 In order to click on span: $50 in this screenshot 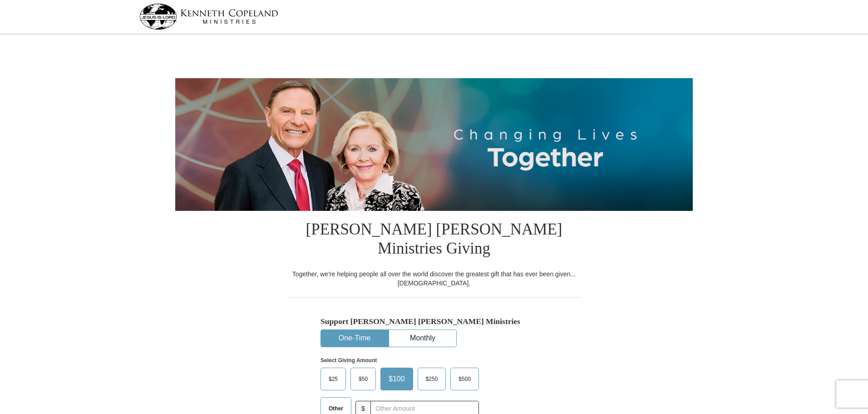, I will do `click(363, 379)`.